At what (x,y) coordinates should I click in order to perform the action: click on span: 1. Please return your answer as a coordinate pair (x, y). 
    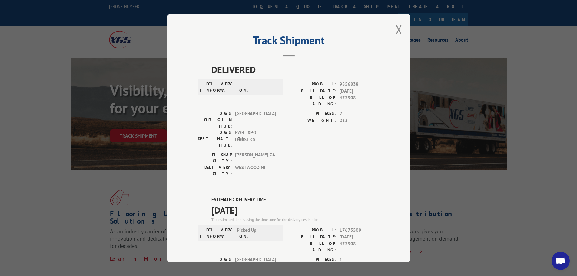
    Looking at the image, I should click on (360, 259).